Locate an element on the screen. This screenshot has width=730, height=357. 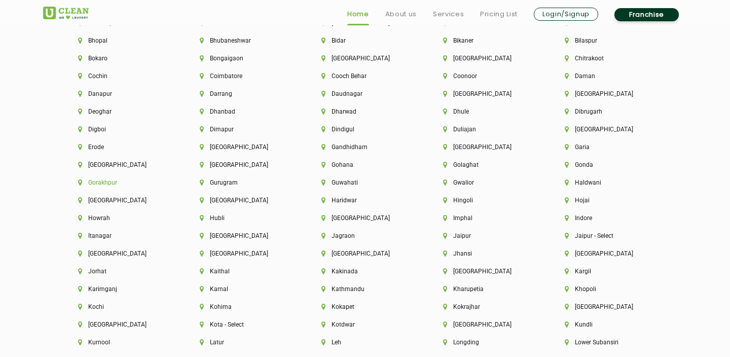
li: Guwahati is located at coordinates (365, 183).